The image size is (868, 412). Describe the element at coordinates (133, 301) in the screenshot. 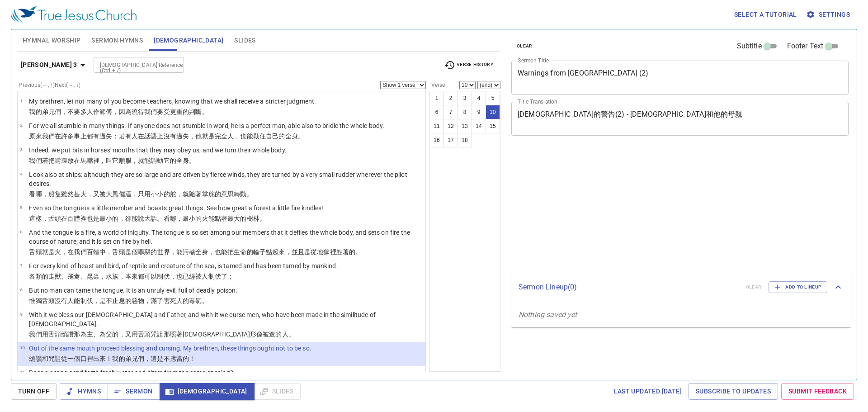

I see `p: 惟獨` at that location.